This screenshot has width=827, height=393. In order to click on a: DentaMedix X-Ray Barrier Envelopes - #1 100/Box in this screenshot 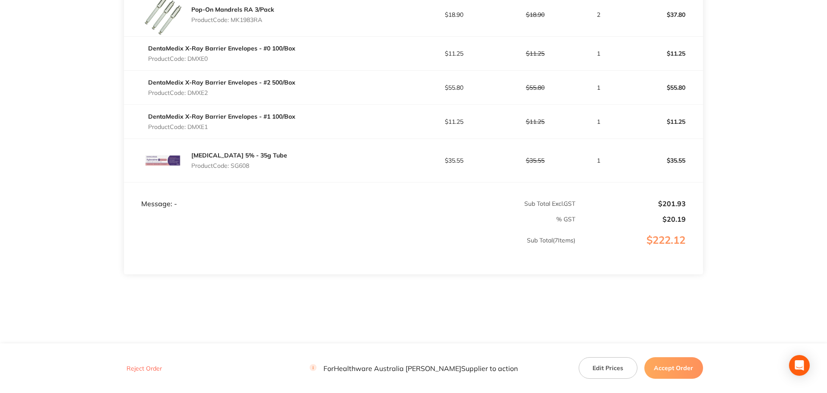, I will do `click(221, 117)`.